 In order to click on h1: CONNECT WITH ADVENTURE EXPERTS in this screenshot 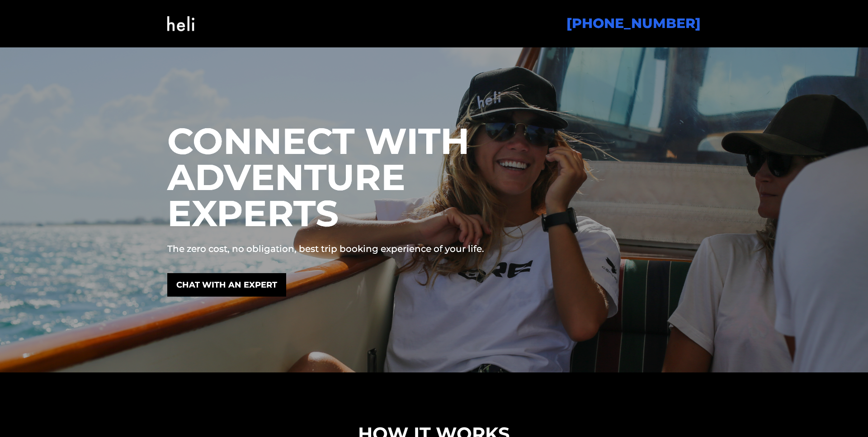, I will do `click(364, 178)`.